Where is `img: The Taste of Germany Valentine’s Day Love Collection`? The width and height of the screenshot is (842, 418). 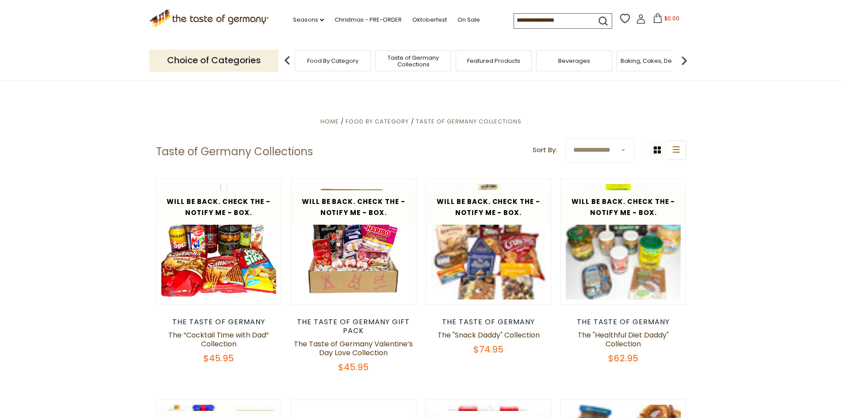 img: The Taste of Germany Valentine’s Day Love Collection is located at coordinates (353, 241).